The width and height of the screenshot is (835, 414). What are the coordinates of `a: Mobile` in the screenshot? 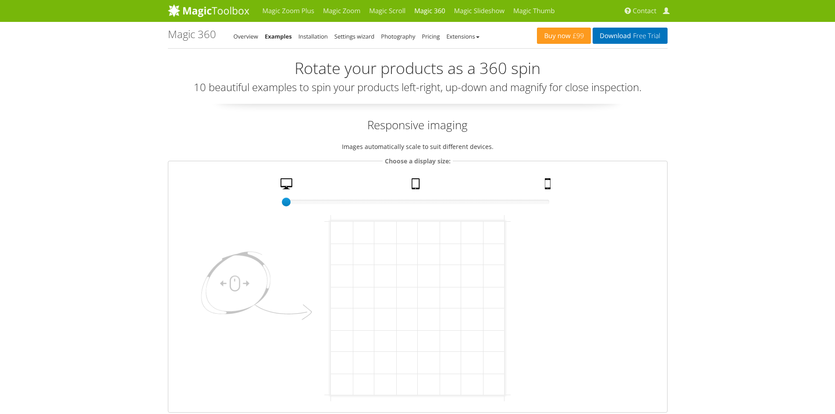 It's located at (549, 186).